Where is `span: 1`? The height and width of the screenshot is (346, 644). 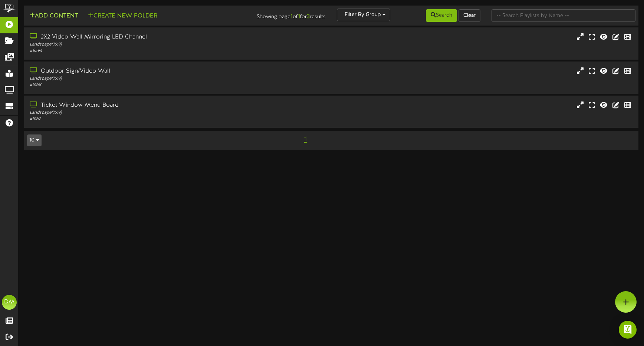
span: 1 is located at coordinates (306, 140).